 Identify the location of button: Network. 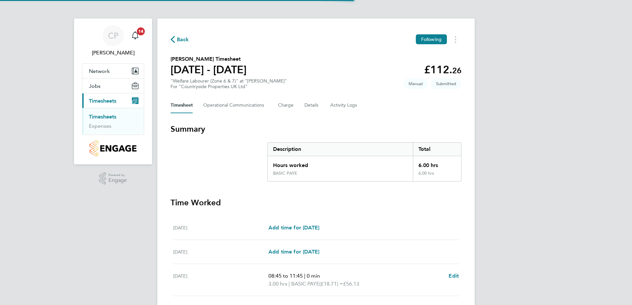
(113, 71).